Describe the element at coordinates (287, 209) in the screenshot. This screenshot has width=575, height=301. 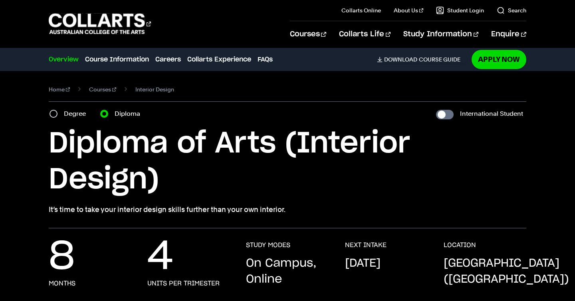
I see `p: It’s time to take your interior design skills further than your own interior.` at that location.